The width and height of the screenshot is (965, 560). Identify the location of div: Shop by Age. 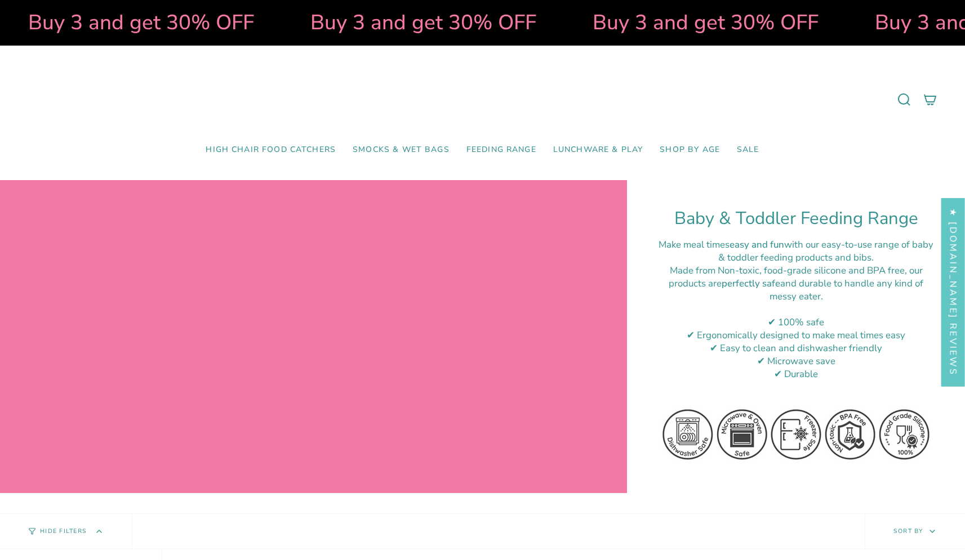
(689, 150).